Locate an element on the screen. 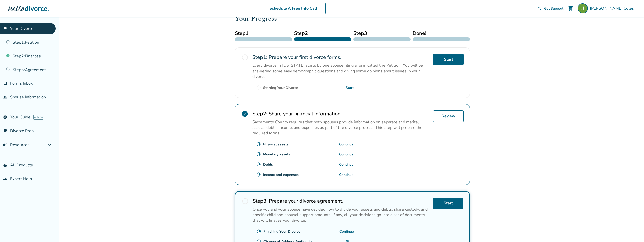 The image size is (644, 242). a: Review is located at coordinates (448, 116).